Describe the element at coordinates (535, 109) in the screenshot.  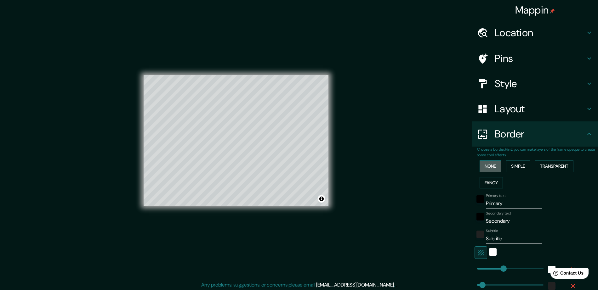
I see `div: Layout` at that location.